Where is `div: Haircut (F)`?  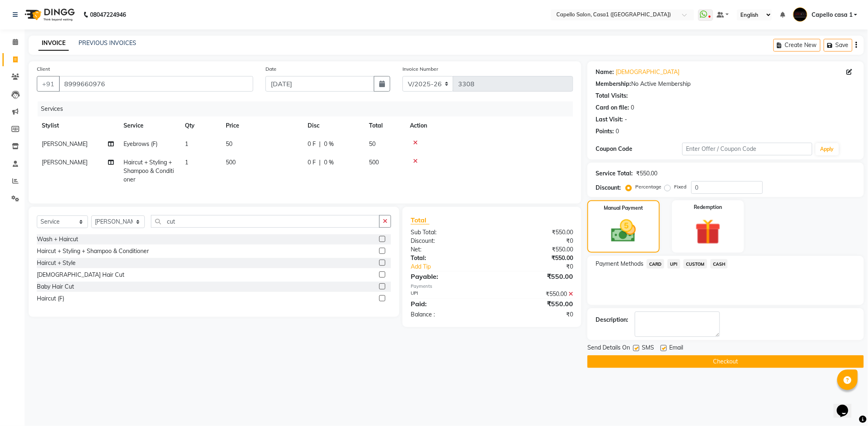
div: Haircut (F) is located at coordinates (50, 298).